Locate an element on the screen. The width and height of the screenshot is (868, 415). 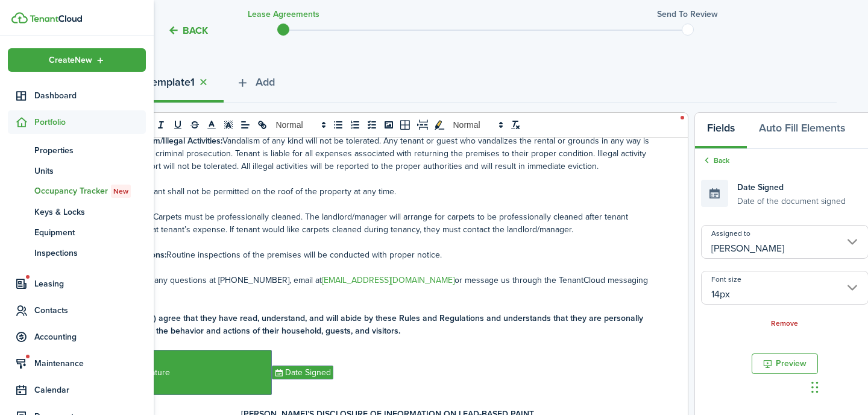
button: link is located at coordinates (262, 125).